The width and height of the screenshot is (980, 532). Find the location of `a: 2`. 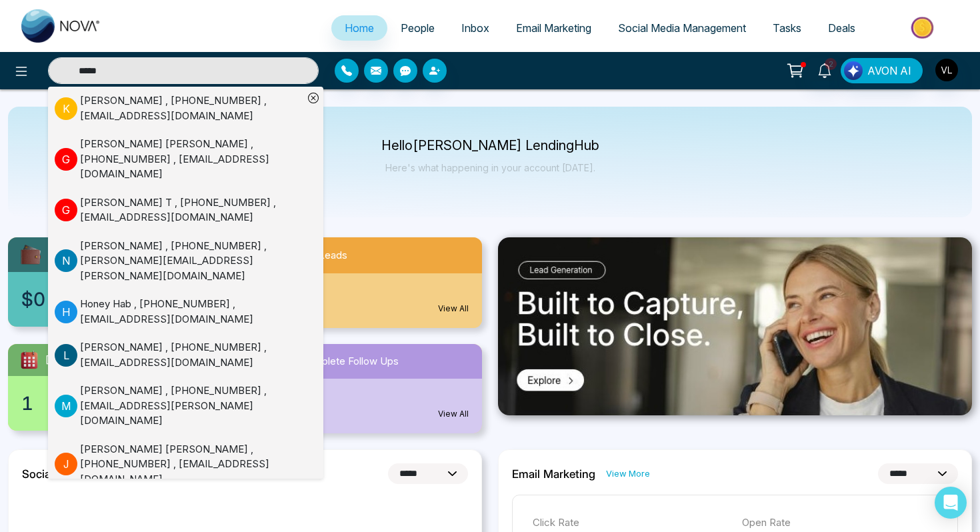

a: 2 is located at coordinates (825, 69).